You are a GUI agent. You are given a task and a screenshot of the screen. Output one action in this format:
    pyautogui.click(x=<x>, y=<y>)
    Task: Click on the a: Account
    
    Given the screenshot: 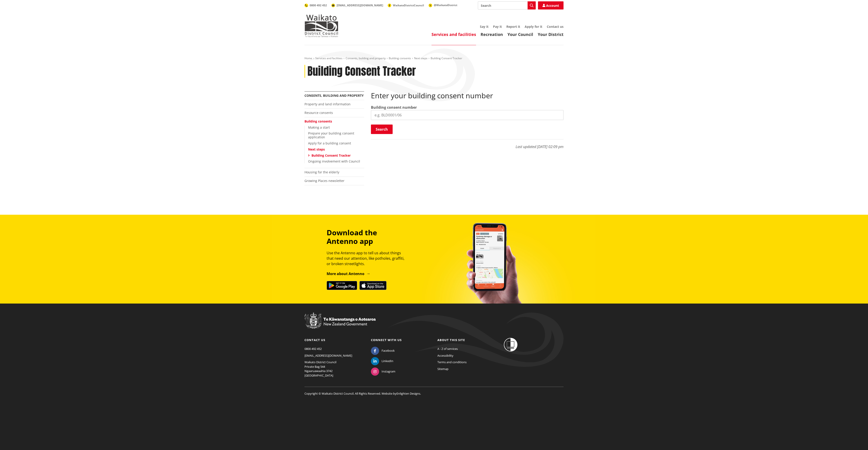 What is the action you would take?
    pyautogui.click(x=550, y=6)
    